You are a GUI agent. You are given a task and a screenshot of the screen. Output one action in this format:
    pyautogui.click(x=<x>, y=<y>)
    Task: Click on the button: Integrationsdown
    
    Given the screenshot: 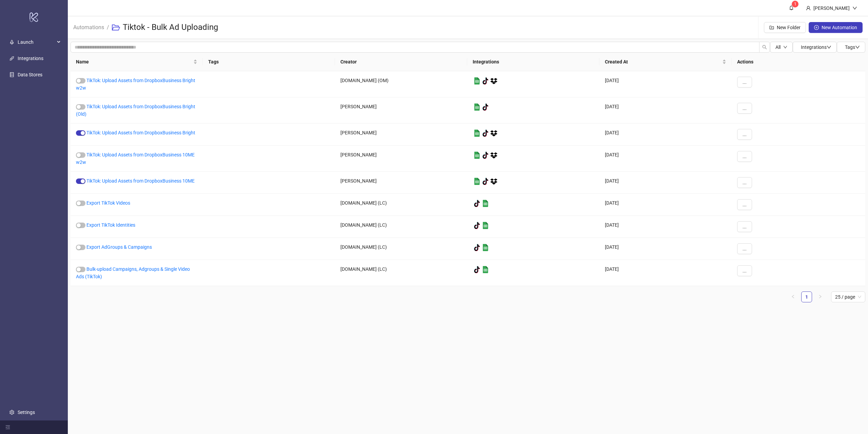 What is the action you would take?
    pyautogui.click(x=815, y=47)
    